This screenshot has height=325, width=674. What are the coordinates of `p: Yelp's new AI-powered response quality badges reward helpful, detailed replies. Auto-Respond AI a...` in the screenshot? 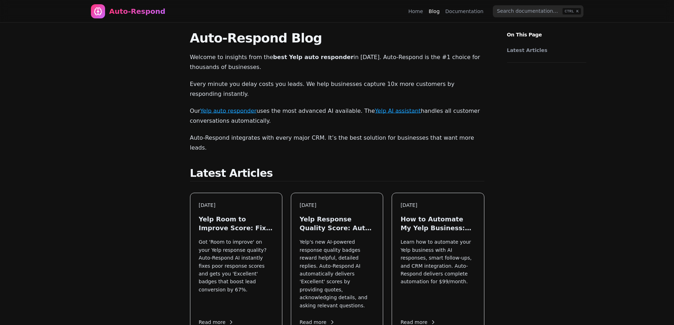 It's located at (337, 274).